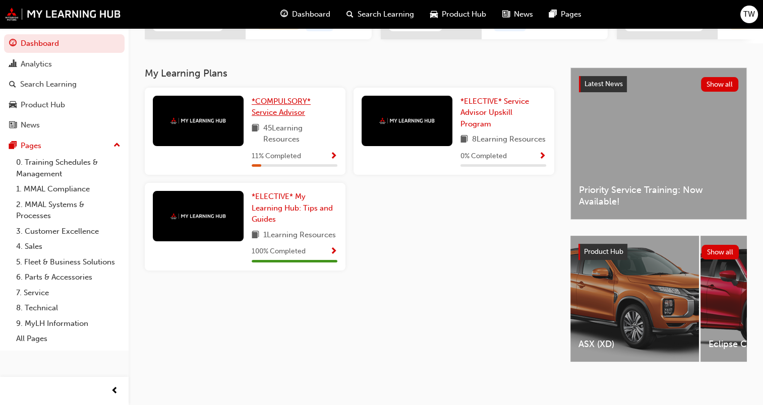 Image resolution: width=763 pixels, height=405 pixels. What do you see at coordinates (281, 107) in the screenshot?
I see `span: *COMPULSORY* Service Advisor` at bounding box center [281, 107].